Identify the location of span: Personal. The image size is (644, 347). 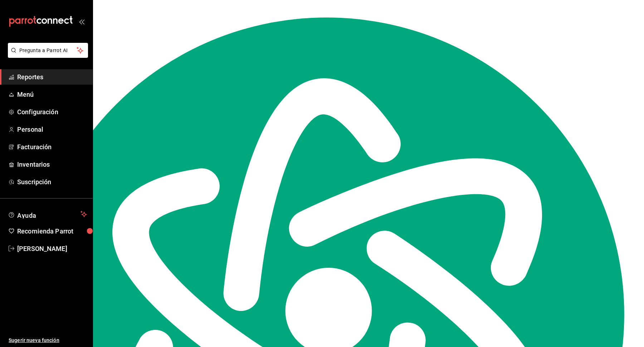
(52, 129).